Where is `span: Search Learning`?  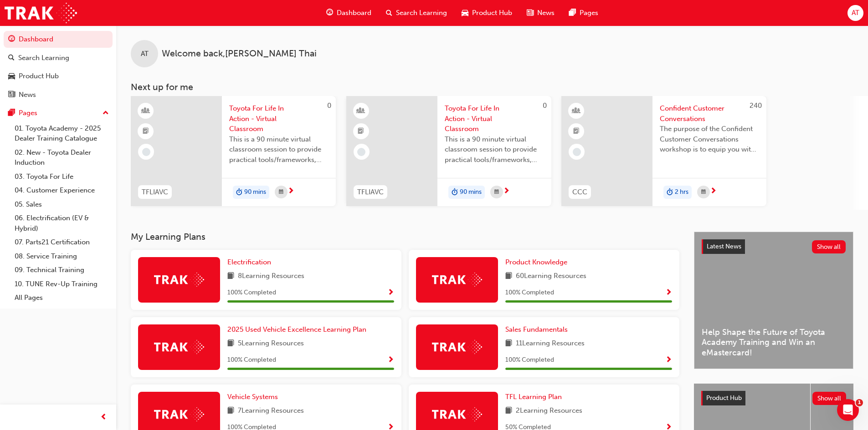
span: Search Learning is located at coordinates (421, 13).